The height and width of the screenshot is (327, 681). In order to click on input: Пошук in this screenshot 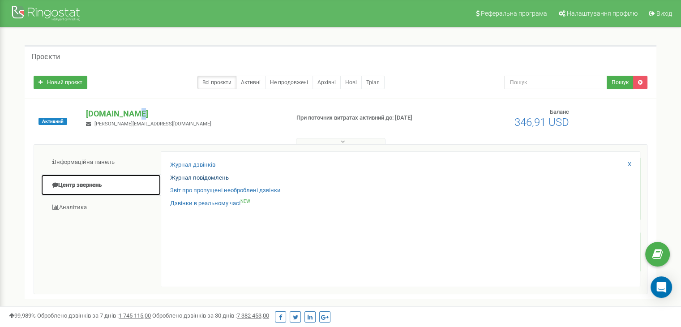, I will do `click(556, 82)`.